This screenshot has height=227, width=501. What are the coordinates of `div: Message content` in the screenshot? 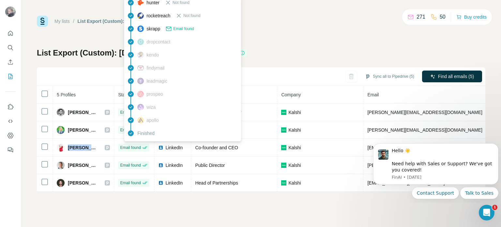 It's located at (72, 23).